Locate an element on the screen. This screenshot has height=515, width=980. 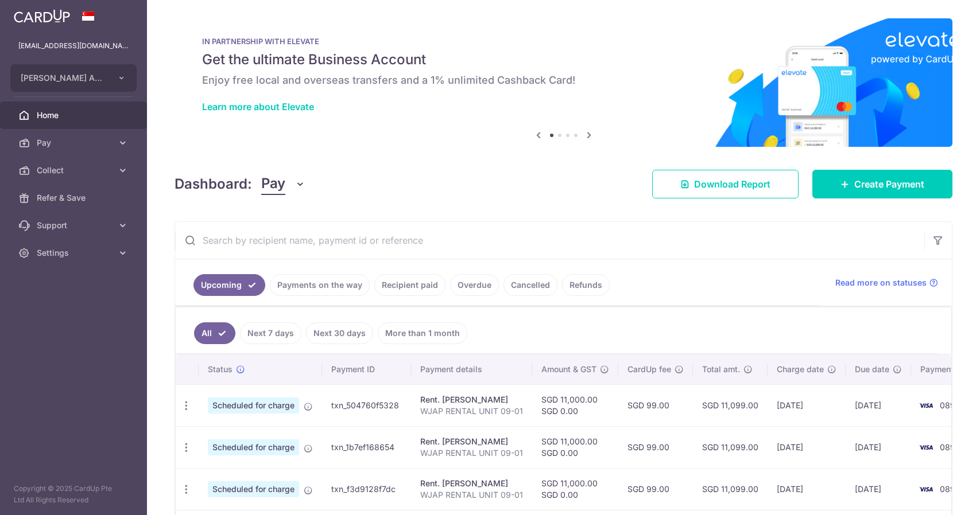
p: IN PARTNERSHIP WITH ELEVATE is located at coordinates (563, 41).